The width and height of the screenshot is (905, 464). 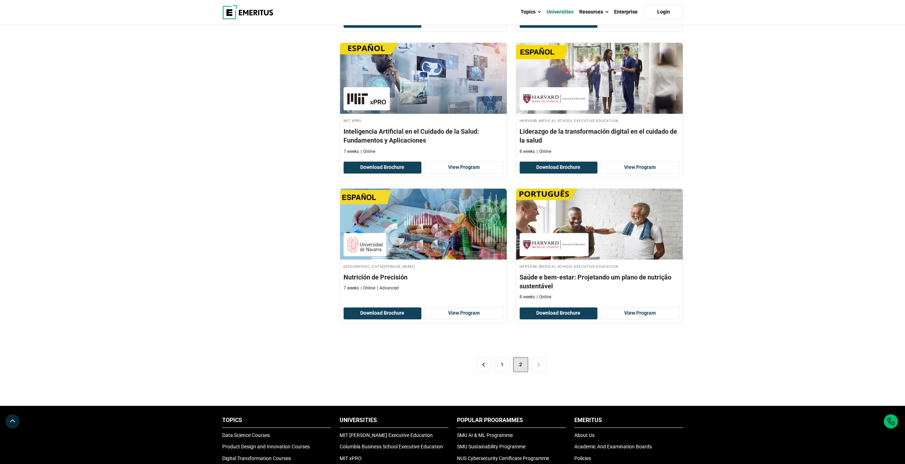 What do you see at coordinates (584, 435) in the screenshot?
I see `a: About Us` at bounding box center [584, 435].